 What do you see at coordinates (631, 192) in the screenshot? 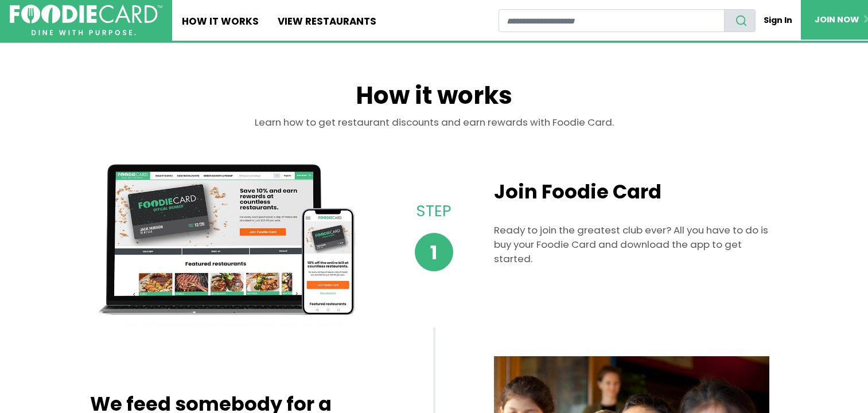
I see `h2: Join Foodie Card` at bounding box center [631, 192].